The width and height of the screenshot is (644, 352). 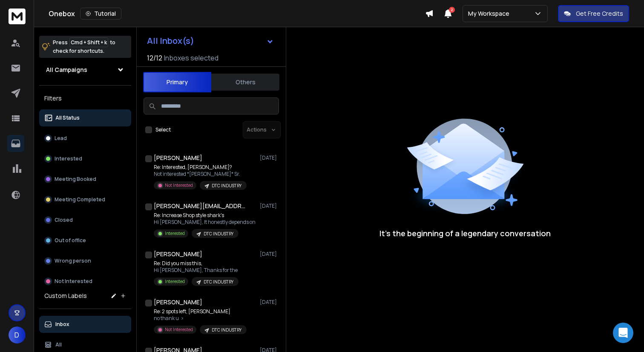 What do you see at coordinates (85, 118) in the screenshot?
I see `button: All Status` at bounding box center [85, 118].